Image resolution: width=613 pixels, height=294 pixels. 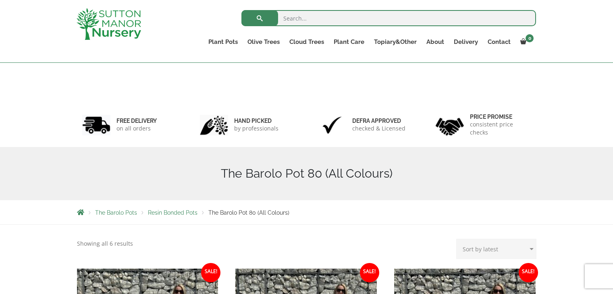 What do you see at coordinates (223, 42) in the screenshot?
I see `a: Plant Pots` at bounding box center [223, 42].